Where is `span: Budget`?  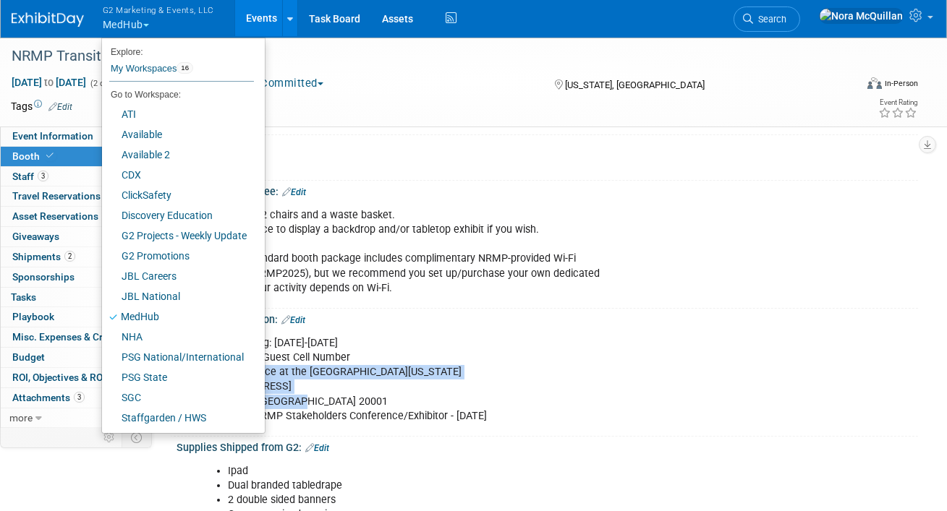 span: Budget is located at coordinates (28, 357).